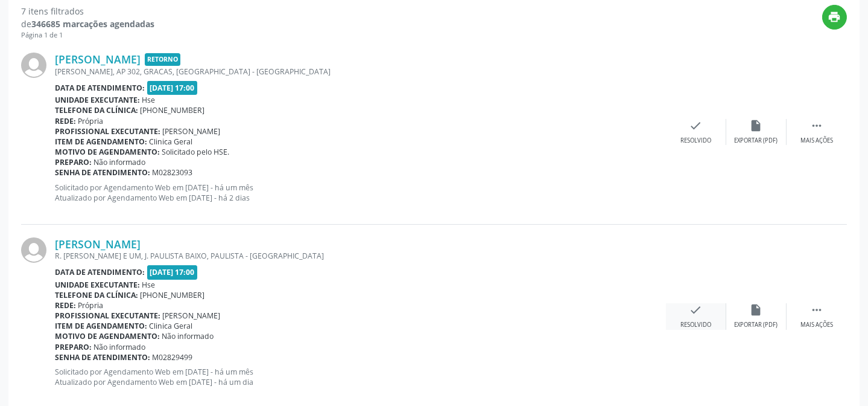 This screenshot has height=406, width=868. Describe the element at coordinates (172, 172) in the screenshot. I see `span: M02823093` at that location.